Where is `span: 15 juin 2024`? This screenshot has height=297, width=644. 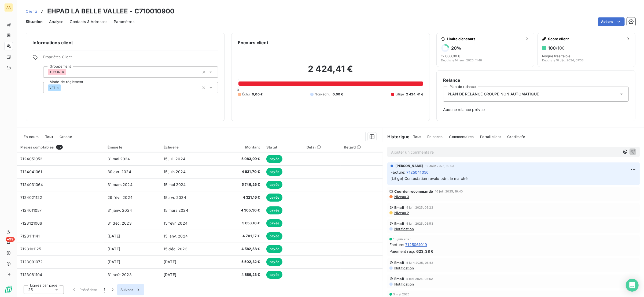
span: 15 juin 2024 is located at coordinates (175, 172).